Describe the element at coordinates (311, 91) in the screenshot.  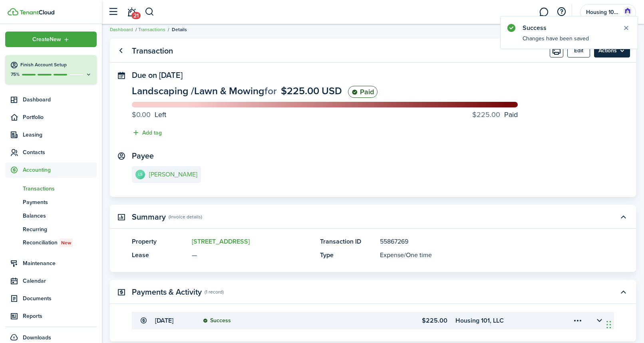
I see `span: $225.00 USD` at that location.